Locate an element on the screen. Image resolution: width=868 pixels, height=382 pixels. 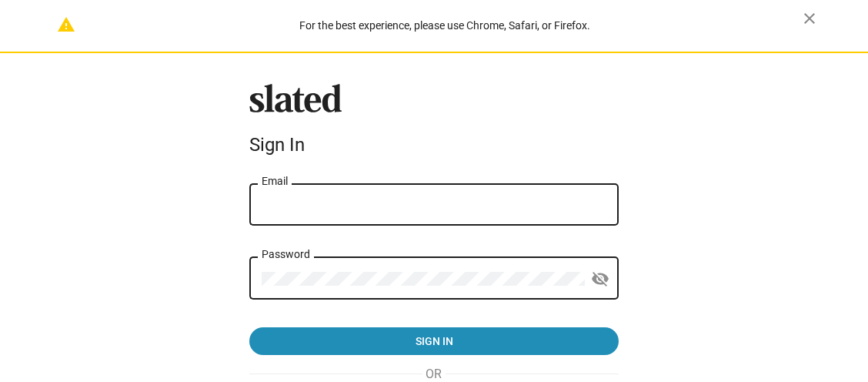
span: Sign in is located at coordinates (434, 341).